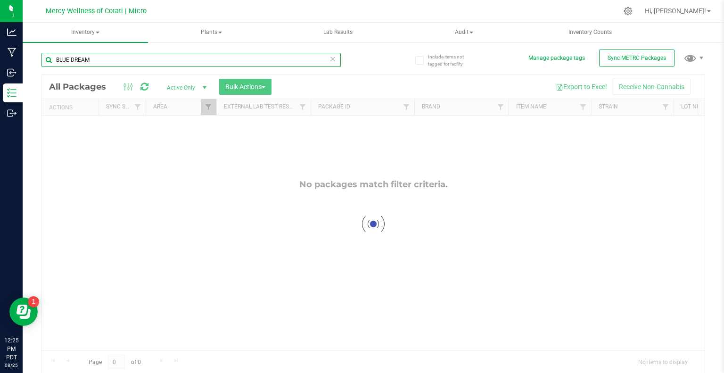 The width and height of the screenshot is (724, 373). What do you see at coordinates (590, 32) in the screenshot?
I see `span: Inventory Counts` at bounding box center [590, 32].